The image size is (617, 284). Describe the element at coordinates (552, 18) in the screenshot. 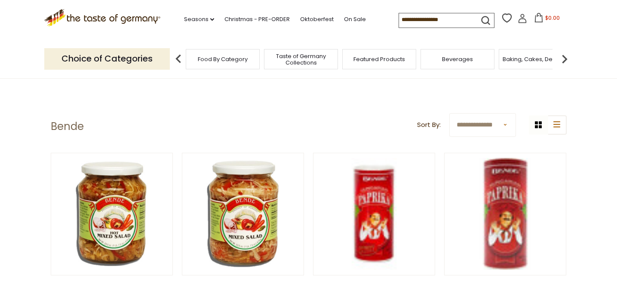

I see `span: $0.00` at that location.